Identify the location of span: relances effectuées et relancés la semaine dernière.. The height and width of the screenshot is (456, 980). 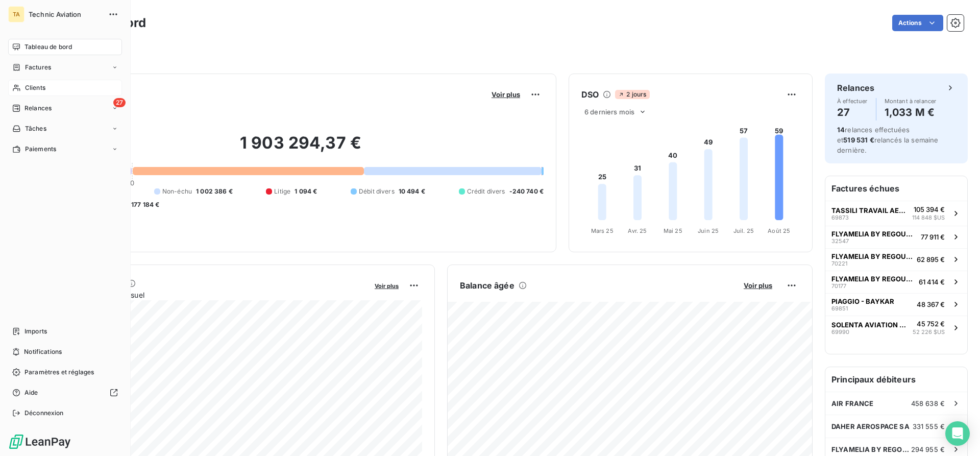
(887, 140).